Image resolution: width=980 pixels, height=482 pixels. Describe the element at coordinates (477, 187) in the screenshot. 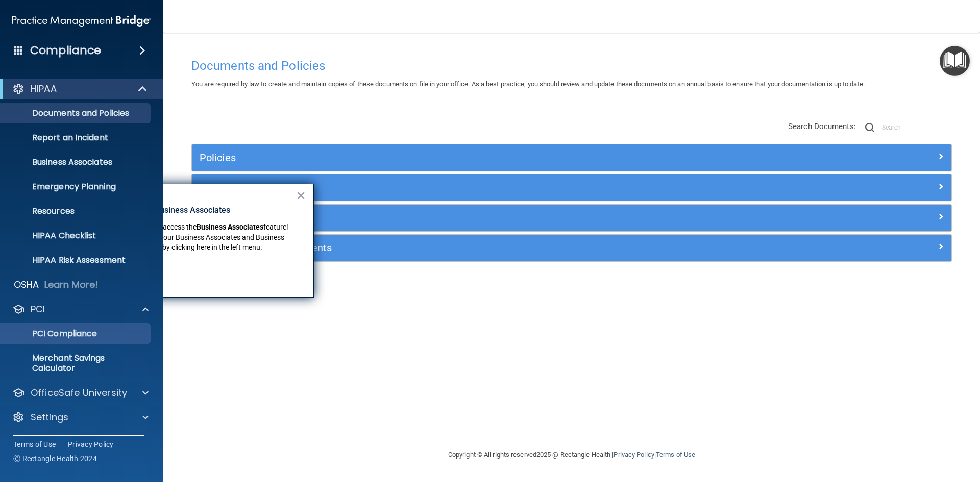

I see `h5: Privacy Documents` at that location.